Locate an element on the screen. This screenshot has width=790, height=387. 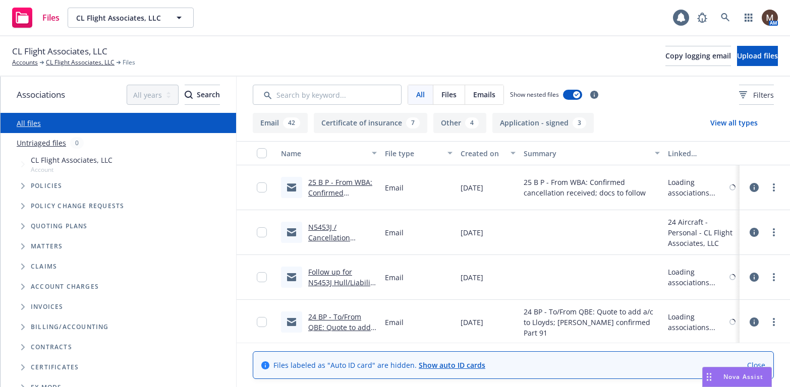
button: File type is located at coordinates (419, 153).